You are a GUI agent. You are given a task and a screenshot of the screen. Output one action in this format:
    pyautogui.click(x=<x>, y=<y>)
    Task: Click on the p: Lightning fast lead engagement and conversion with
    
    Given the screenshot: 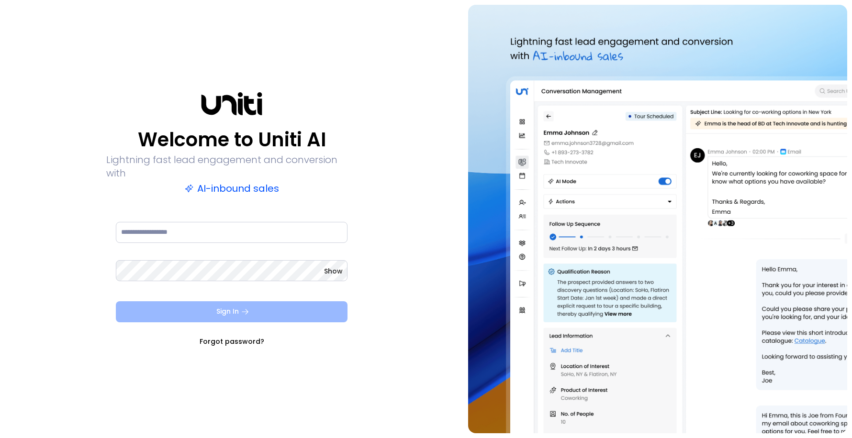 What is the action you would take?
    pyautogui.click(x=232, y=167)
    